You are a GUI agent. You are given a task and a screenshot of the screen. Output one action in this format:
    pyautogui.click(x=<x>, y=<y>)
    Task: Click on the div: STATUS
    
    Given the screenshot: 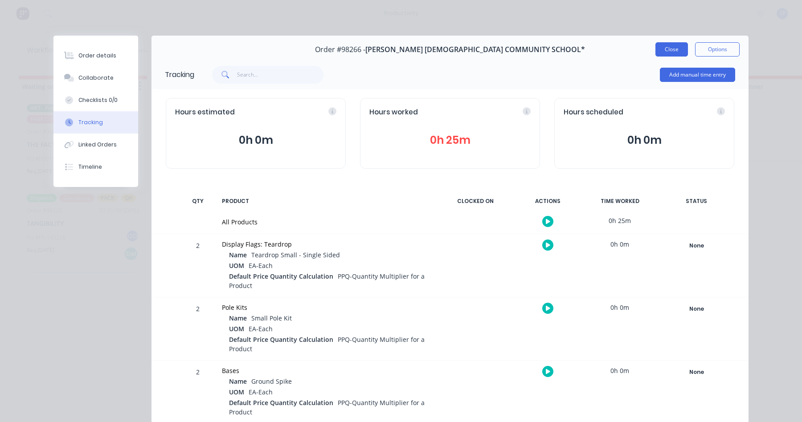 What is the action you would take?
    pyautogui.click(x=696, y=201)
    